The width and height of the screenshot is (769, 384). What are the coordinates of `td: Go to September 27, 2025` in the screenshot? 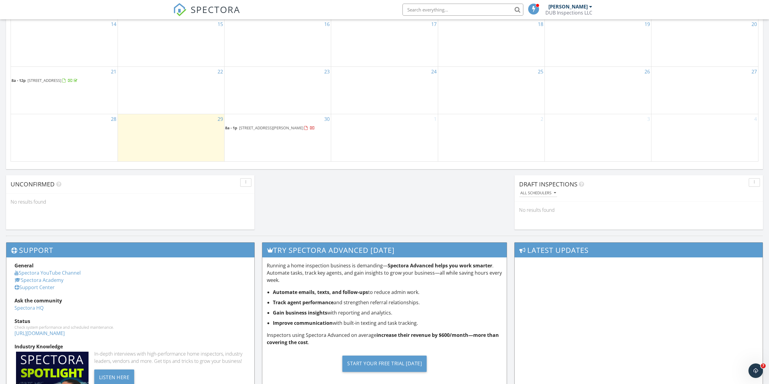 It's located at (705, 90).